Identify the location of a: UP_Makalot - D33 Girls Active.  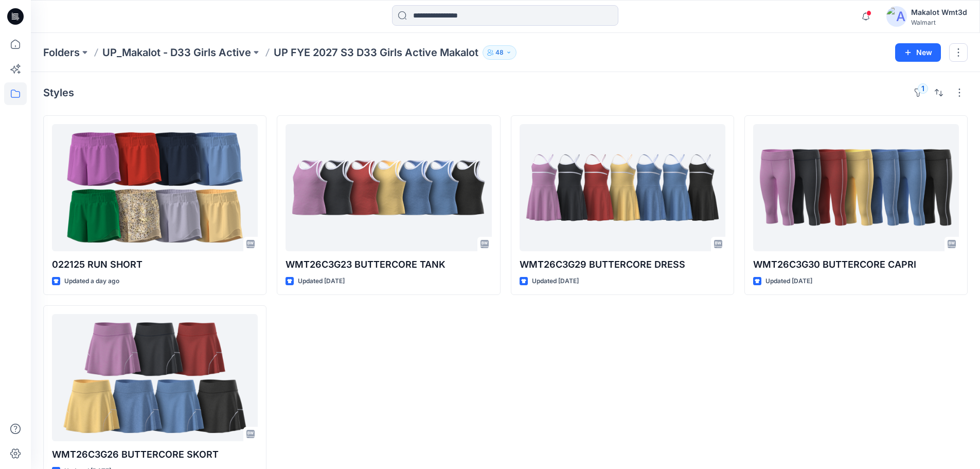
(176, 53).